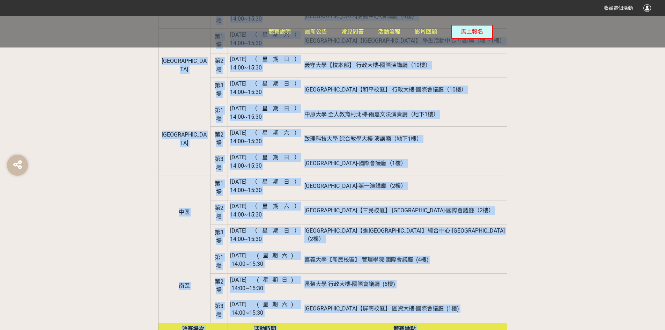 The image size is (665, 330). I want to click on span: 競賽說明, so click(280, 31).